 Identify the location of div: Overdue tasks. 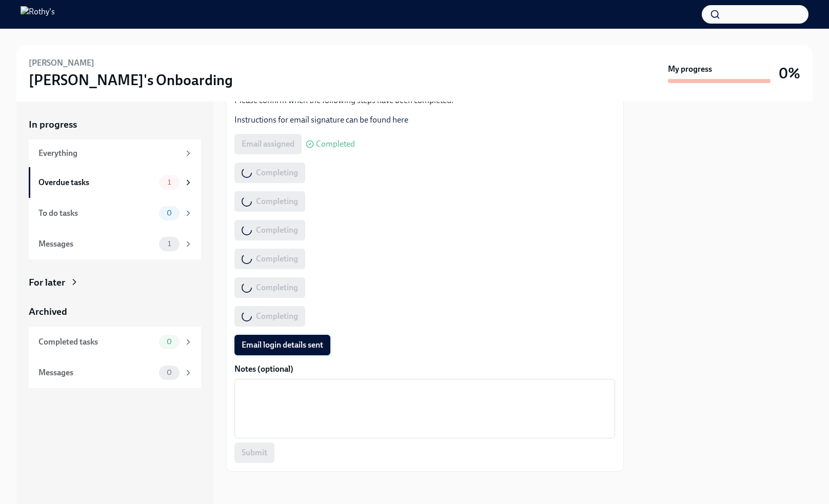
(96, 183).